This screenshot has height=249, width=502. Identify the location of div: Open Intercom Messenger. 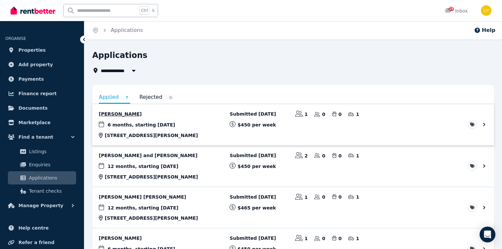
(487, 234).